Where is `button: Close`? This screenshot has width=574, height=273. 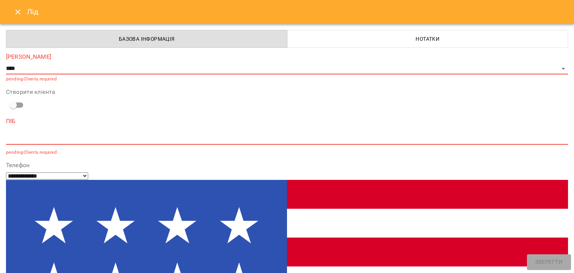
button: Close is located at coordinates (18, 12).